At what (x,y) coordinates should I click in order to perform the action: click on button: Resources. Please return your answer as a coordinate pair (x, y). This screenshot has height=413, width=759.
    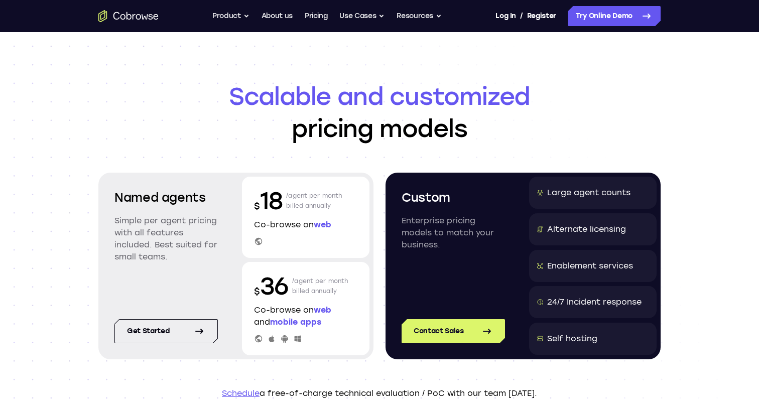
    Looking at the image, I should click on (419, 16).